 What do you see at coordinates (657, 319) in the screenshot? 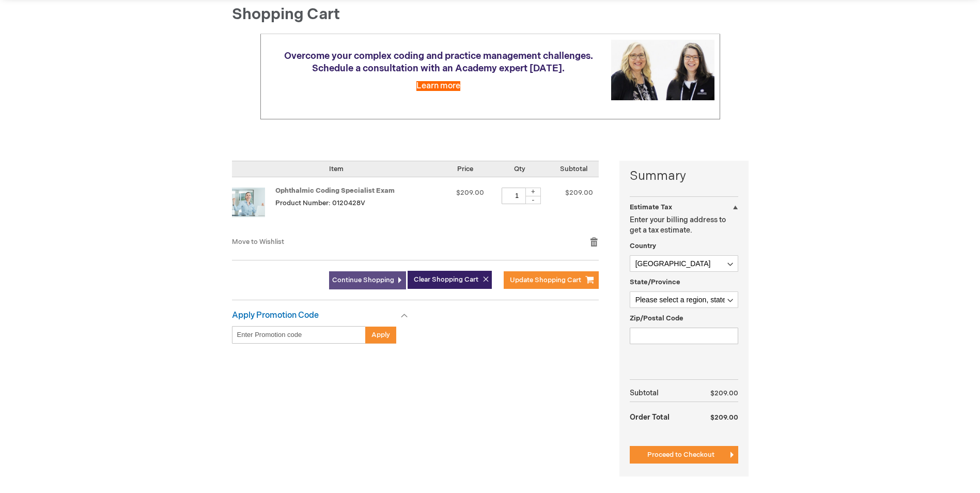
I see `span: Zip/Postal Code` at bounding box center [657, 319].